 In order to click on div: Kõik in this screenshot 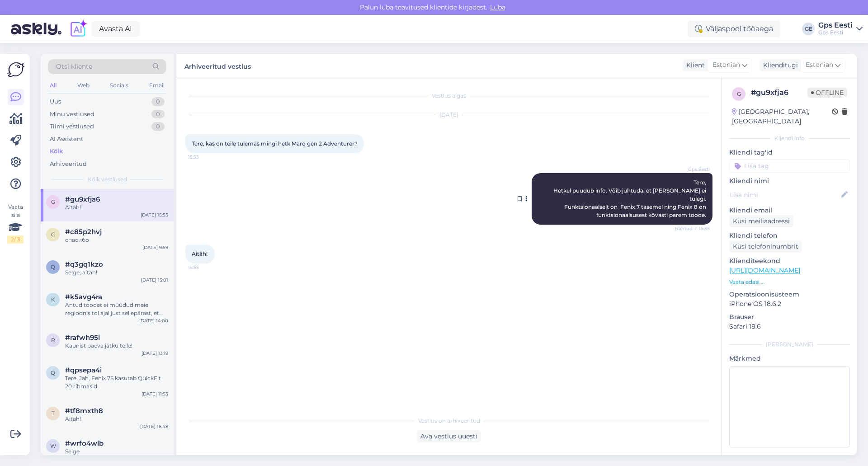, I will do `click(56, 151)`.